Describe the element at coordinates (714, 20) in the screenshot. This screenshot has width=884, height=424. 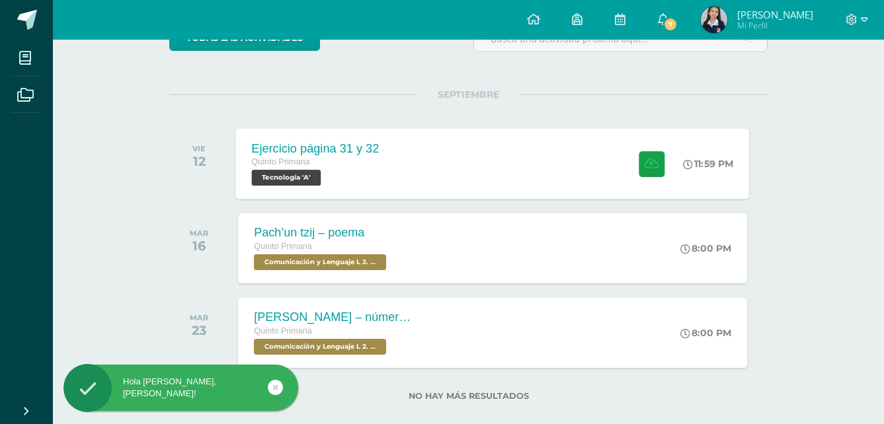
I see `img: 5fb2ee512062185efaba1d631227bc2a.png` at that location.